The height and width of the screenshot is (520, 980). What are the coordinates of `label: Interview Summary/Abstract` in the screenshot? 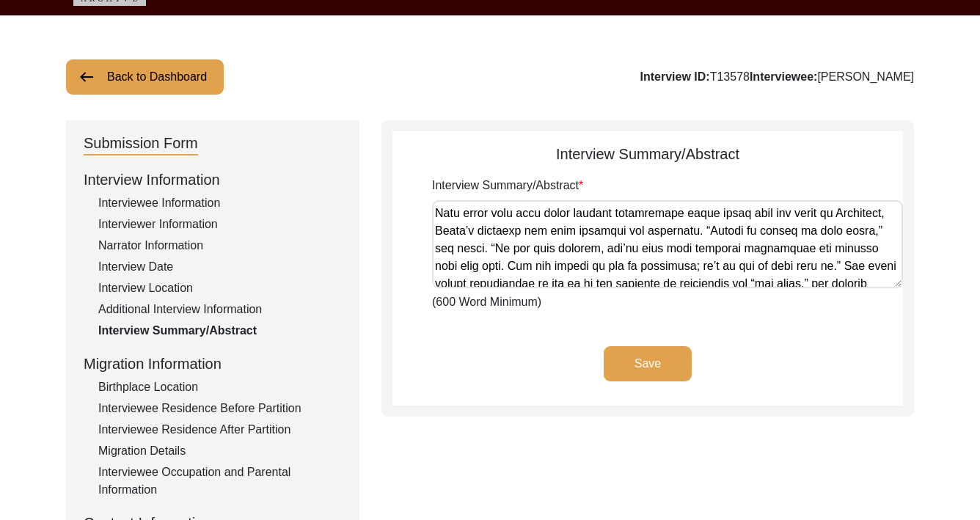 It's located at (507, 185).